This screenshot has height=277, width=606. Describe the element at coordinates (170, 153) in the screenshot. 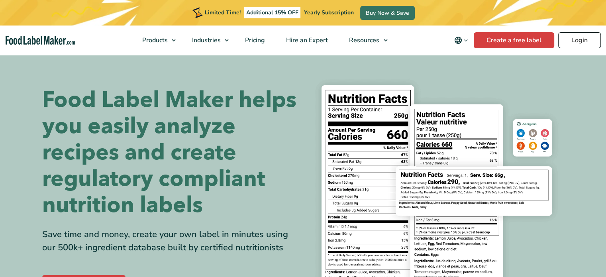

I see `h1: Food Label Maker helps you easily analyze recipes and create regulatory compliant nutrition labels` at that location.